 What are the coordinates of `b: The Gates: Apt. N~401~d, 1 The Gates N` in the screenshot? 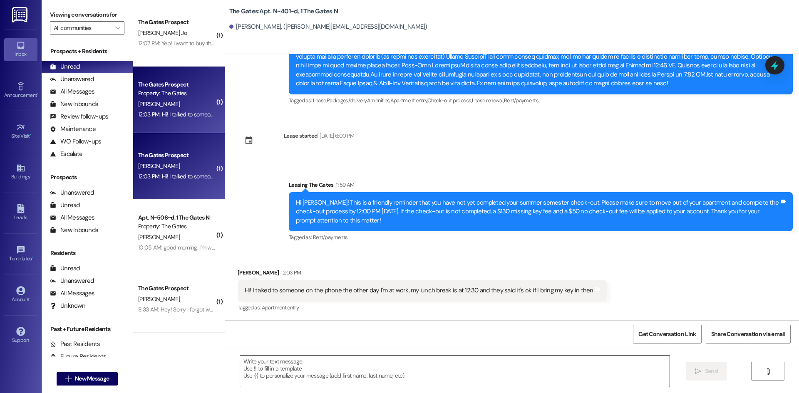 It's located at (283, 11).